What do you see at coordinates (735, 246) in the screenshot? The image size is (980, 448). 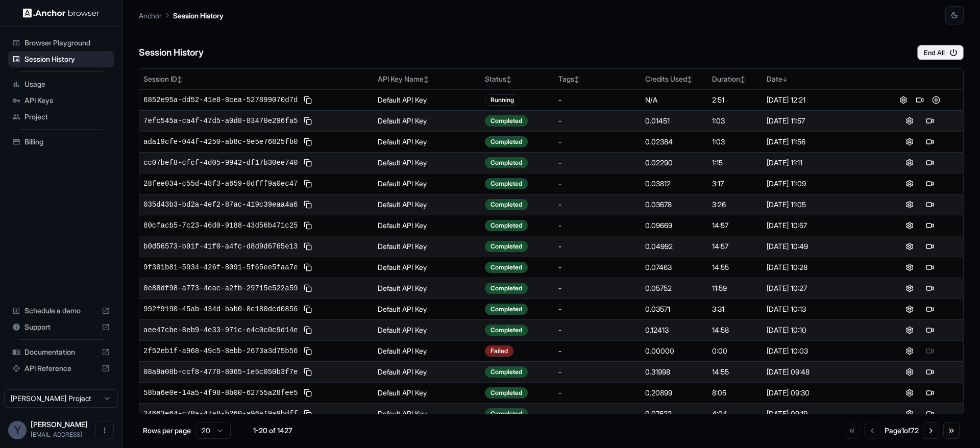 I see `div: 14:57` at bounding box center [735, 246].